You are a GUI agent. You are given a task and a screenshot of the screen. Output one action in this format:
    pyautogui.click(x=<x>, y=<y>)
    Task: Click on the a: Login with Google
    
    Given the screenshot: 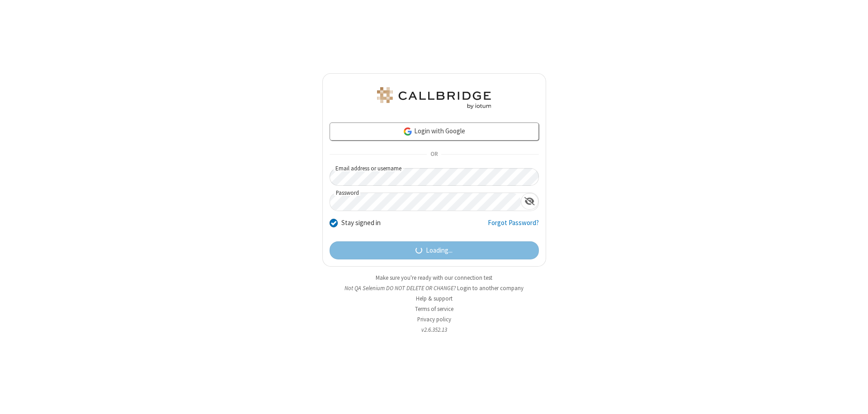 What is the action you would take?
    pyautogui.click(x=434, y=132)
    